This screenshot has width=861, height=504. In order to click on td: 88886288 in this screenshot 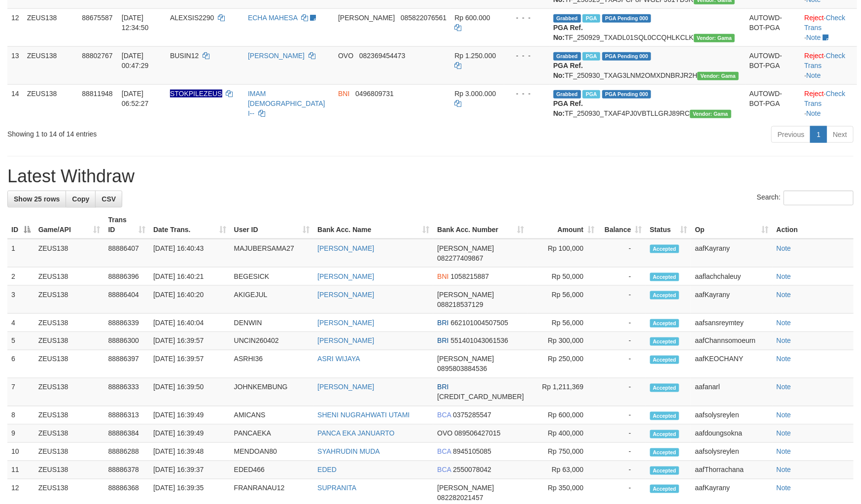, I will do `click(127, 452)`.